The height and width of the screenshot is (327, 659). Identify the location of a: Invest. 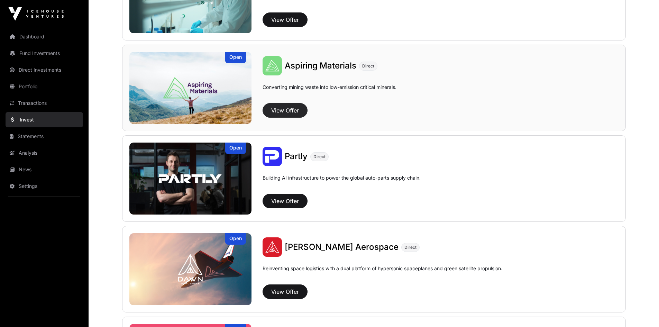
(44, 120).